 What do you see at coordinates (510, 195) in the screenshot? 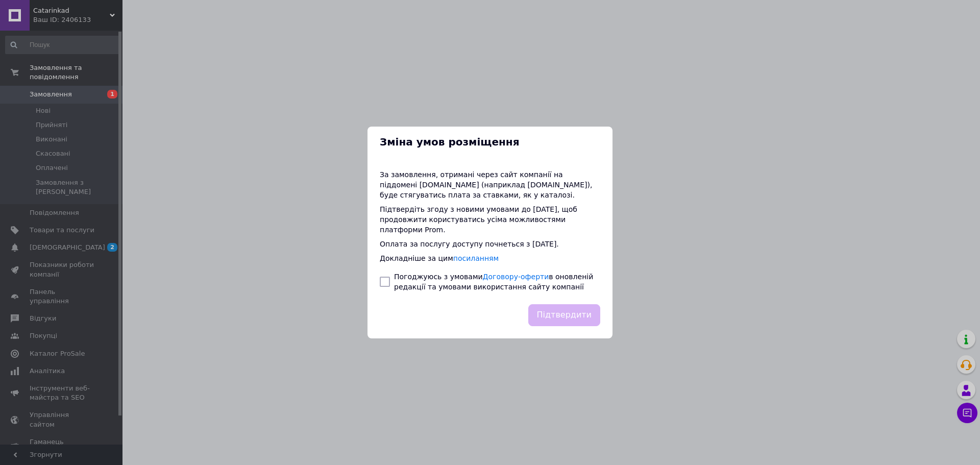
I see `span: плата за ставками, як у каталозі` at bounding box center [510, 195].